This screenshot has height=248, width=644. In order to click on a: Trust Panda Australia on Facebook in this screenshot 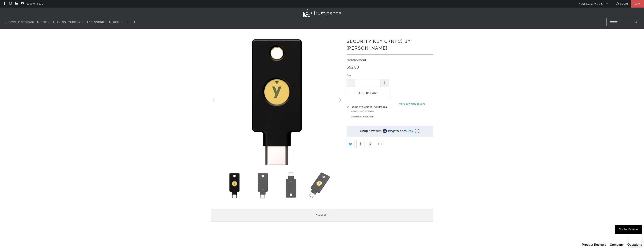, I will do `click(4, 4)`.